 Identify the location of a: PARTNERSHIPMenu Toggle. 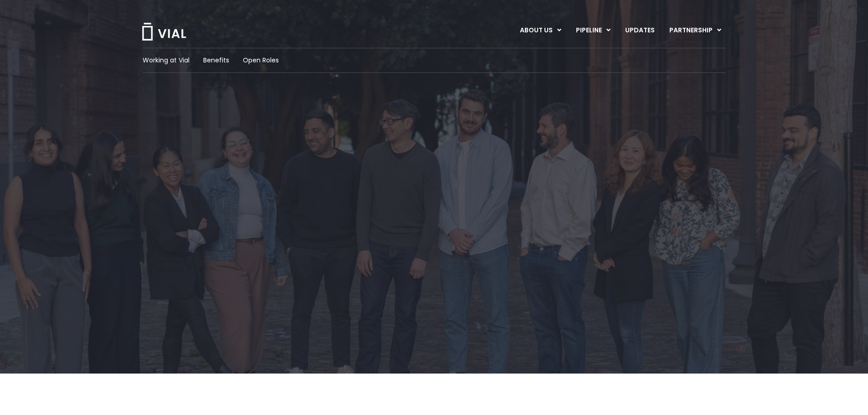
(695, 30).